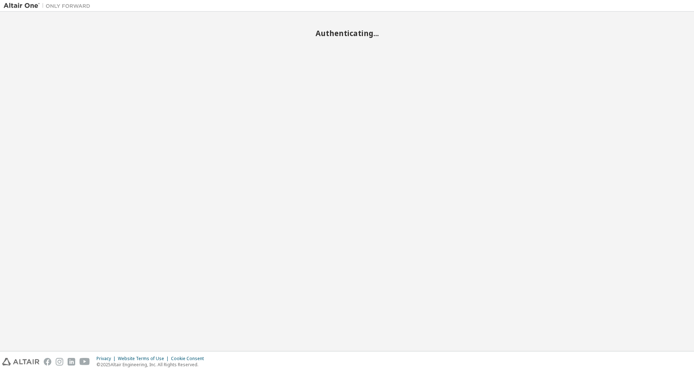 The image size is (694, 372). Describe the element at coordinates (59, 362) in the screenshot. I see `img: instagram.svg` at that location.